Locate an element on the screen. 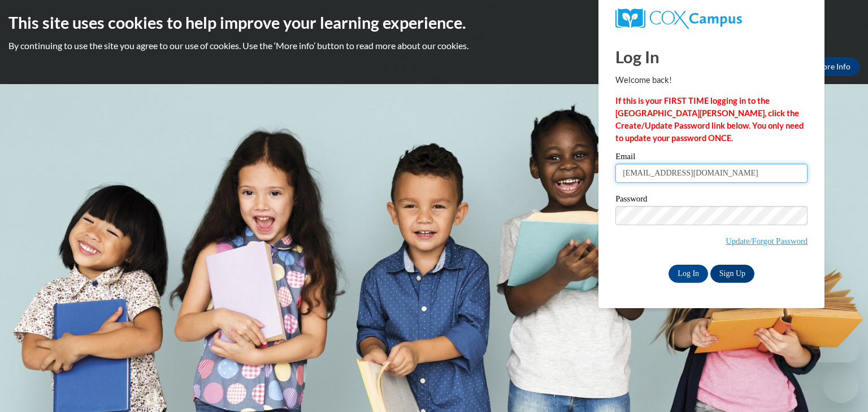  img: COX Campus is located at coordinates (679, 19).